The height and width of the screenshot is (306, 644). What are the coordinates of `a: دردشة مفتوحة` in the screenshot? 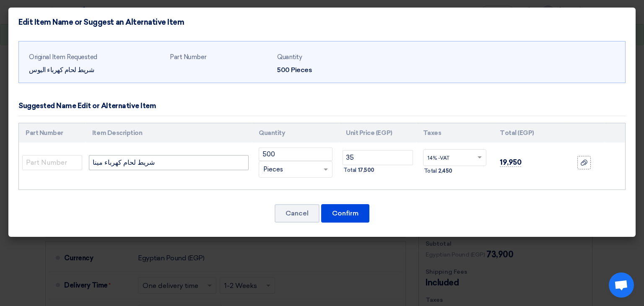 It's located at (621, 285).